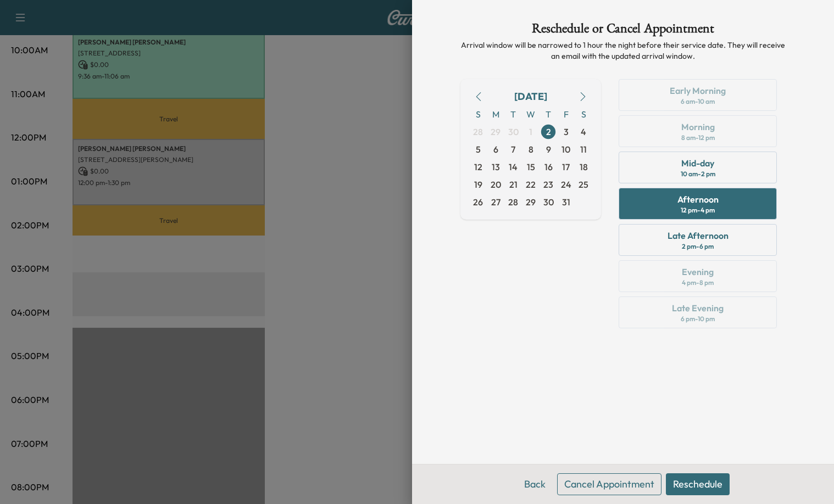  Describe the element at coordinates (548, 167) in the screenshot. I see `span: 16` at that location.